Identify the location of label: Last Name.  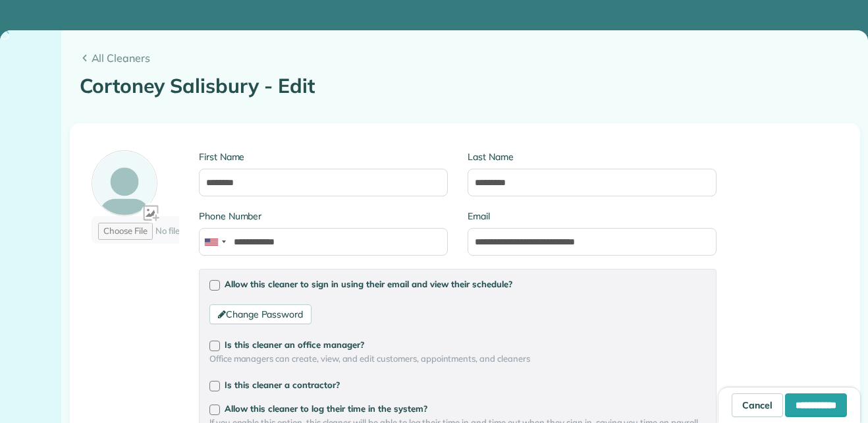
(593, 157).